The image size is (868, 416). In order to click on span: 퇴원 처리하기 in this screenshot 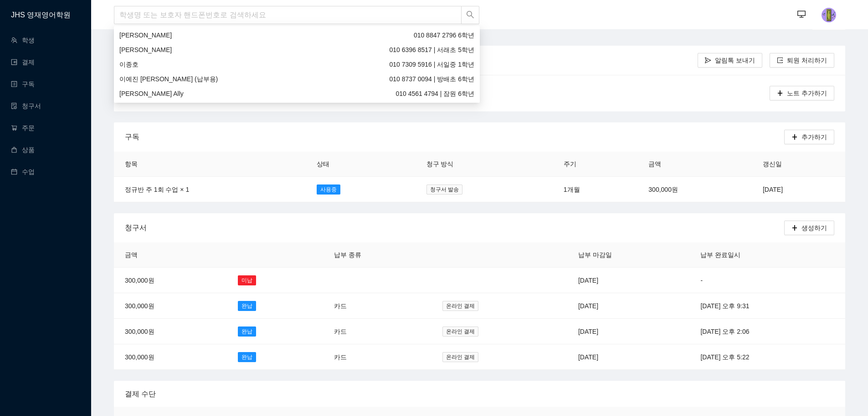, I will do `click(807, 60)`.